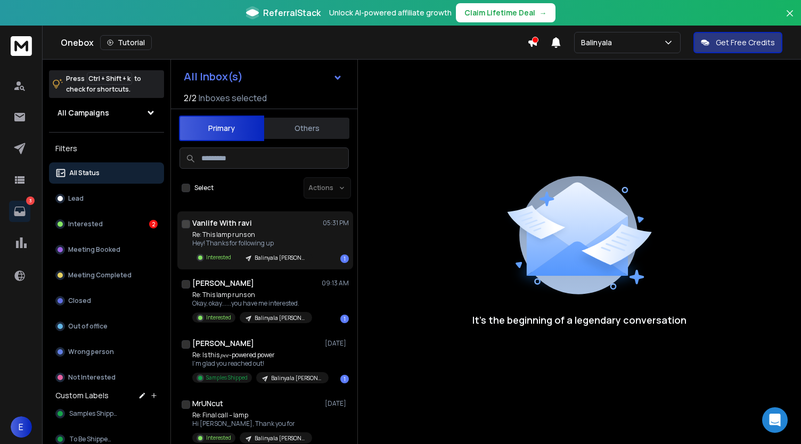  What do you see at coordinates (107, 275) in the screenshot?
I see `button: Meeting Completed` at bounding box center [107, 275].